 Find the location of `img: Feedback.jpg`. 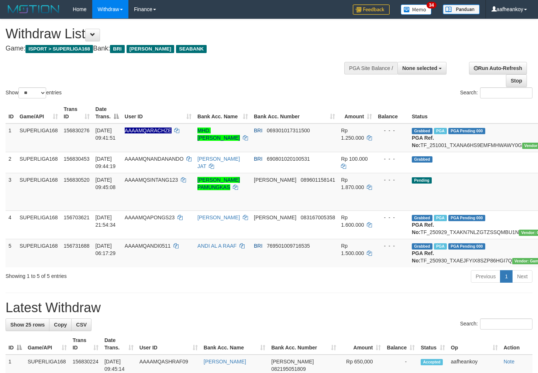

img: Feedback.jpg is located at coordinates (371, 10).